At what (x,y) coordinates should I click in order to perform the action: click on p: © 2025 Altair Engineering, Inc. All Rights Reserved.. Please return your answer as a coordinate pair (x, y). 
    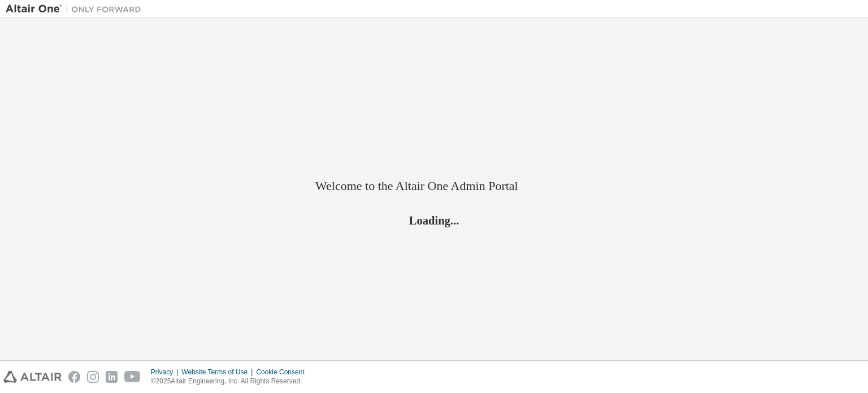
    Looking at the image, I should click on (231, 381).